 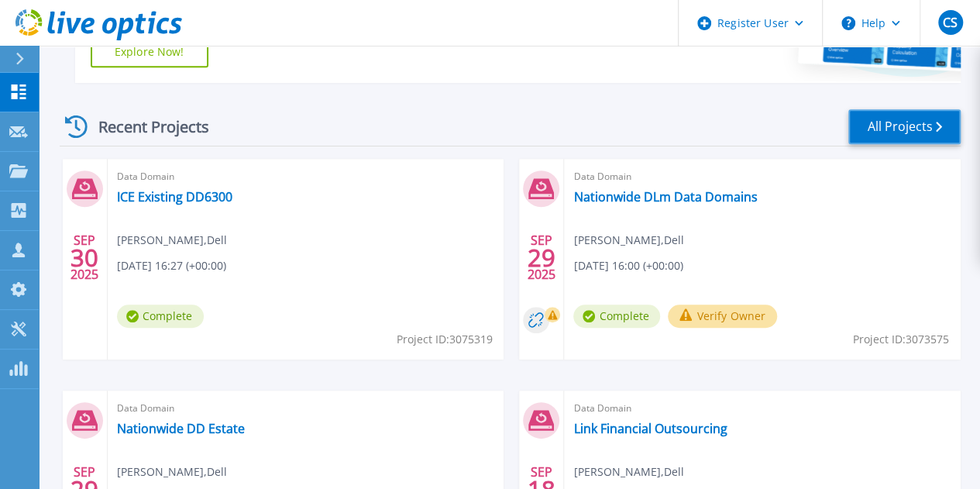 I want to click on span: CS, so click(x=950, y=23).